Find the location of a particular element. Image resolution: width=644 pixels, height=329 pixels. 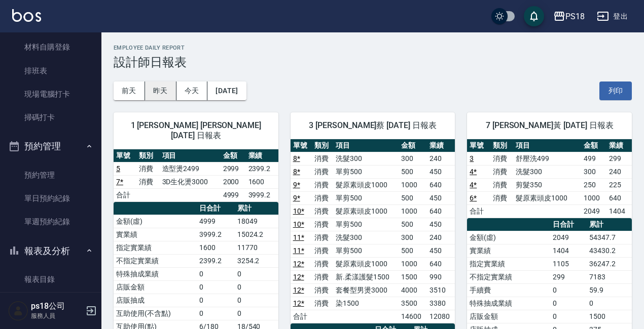

td: 240 is located at coordinates (619, 172).